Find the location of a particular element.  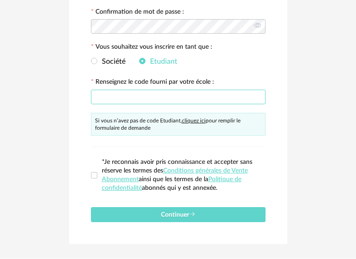

label: Vous souhaitez vous inscrire en tant que : is located at coordinates (151, 48).